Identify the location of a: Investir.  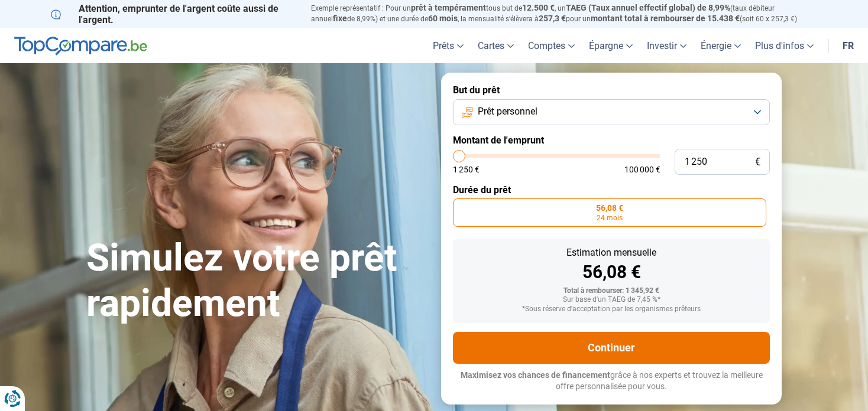
(666, 46).